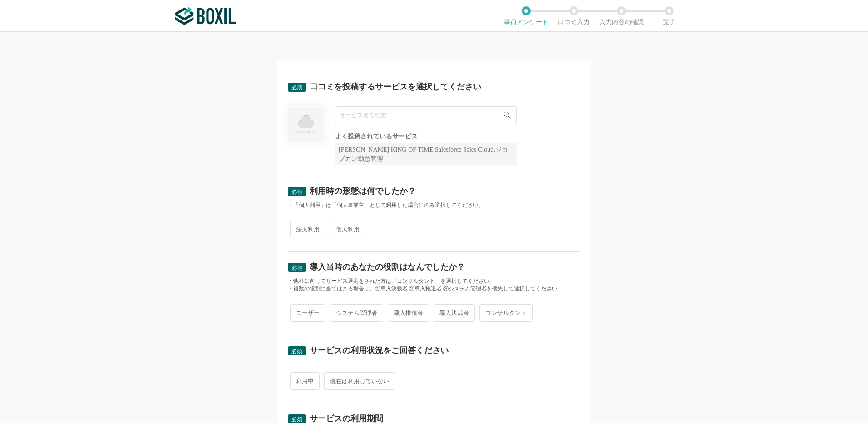 This screenshot has height=423, width=868. Describe the element at coordinates (573, 16) in the screenshot. I see `li: 口コミ入力` at that location.